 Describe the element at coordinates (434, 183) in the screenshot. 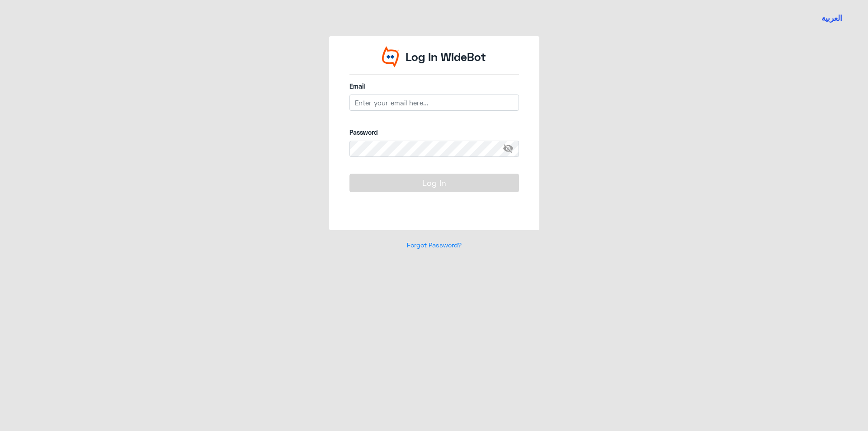

I see `button: Log In` at that location.